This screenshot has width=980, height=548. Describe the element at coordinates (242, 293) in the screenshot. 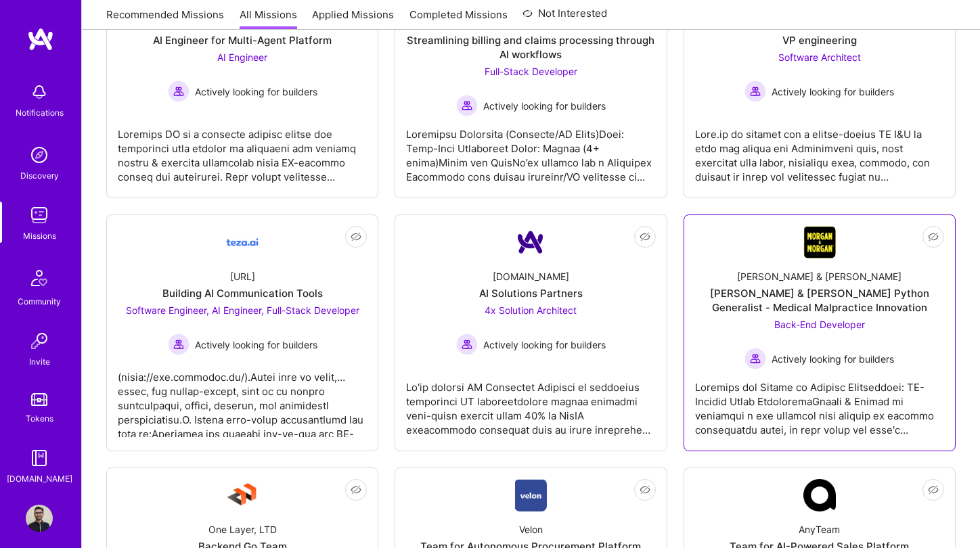

I see `div: Building AI Communication Tools` at that location.